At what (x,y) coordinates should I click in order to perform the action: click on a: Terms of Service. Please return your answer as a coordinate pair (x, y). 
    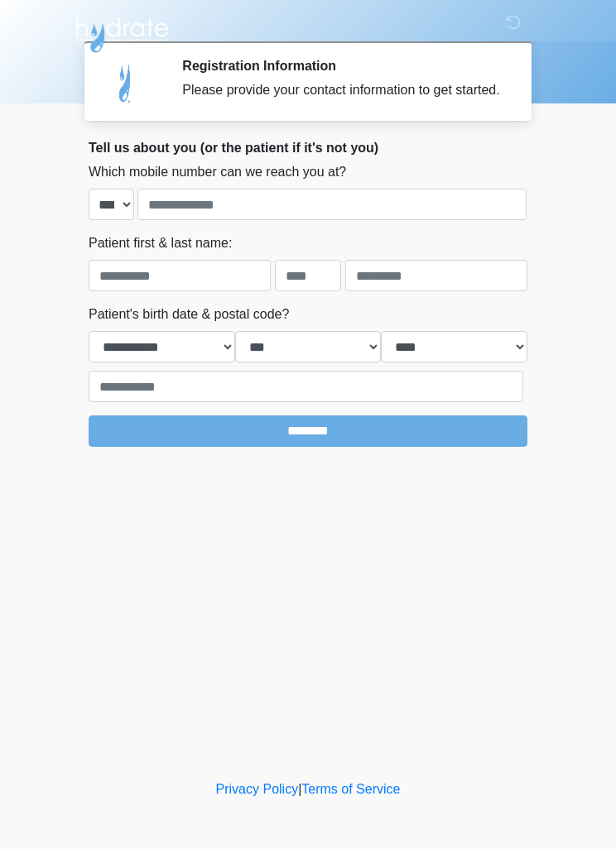
    Looking at the image, I should click on (351, 789).